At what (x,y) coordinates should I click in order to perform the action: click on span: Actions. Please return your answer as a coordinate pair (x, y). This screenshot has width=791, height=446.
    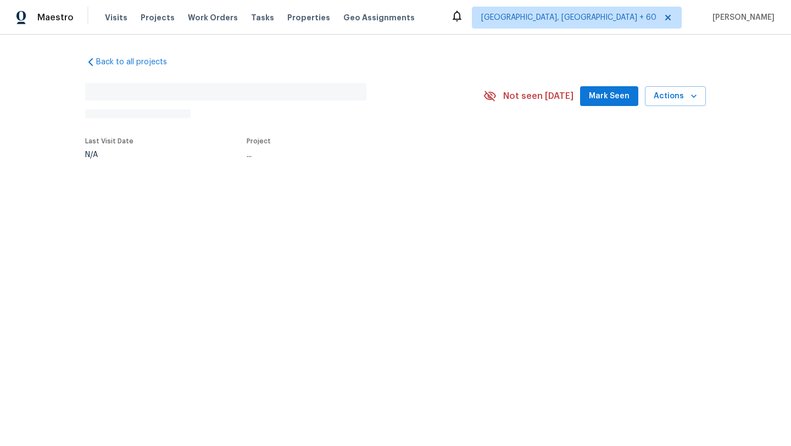
    Looking at the image, I should click on (675, 96).